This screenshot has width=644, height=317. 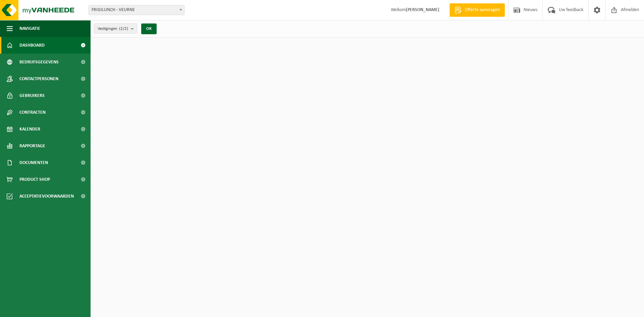 What do you see at coordinates (47, 196) in the screenshot?
I see `span: Acceptatievoorwaarden` at bounding box center [47, 196].